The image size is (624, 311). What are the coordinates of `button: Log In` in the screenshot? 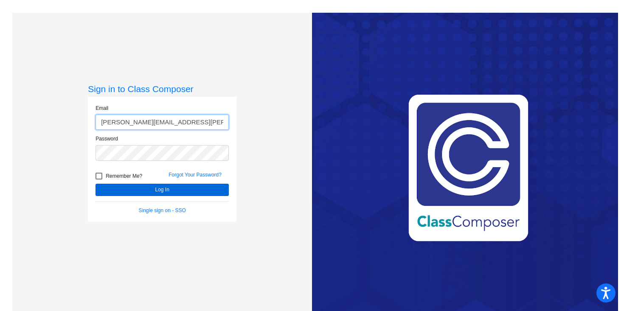 It's located at (162, 190).